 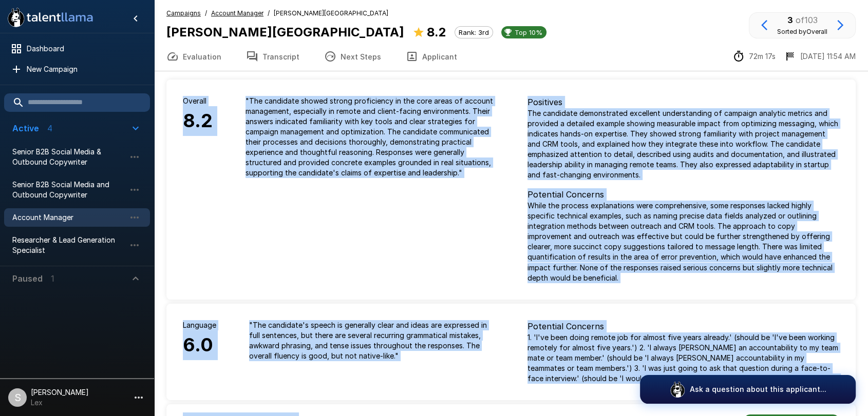 I want to click on p: Language, so click(x=199, y=326).